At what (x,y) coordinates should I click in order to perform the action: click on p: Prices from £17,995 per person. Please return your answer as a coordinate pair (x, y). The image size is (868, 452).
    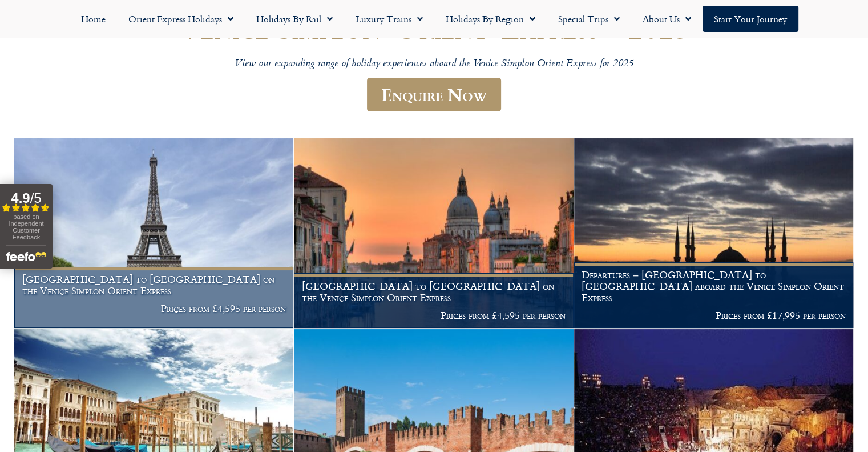
    Looking at the image, I should click on (713, 315).